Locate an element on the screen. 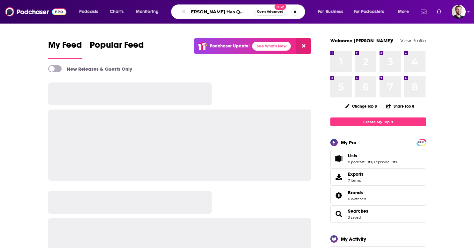  span: Open Advanced is located at coordinates (270, 12).